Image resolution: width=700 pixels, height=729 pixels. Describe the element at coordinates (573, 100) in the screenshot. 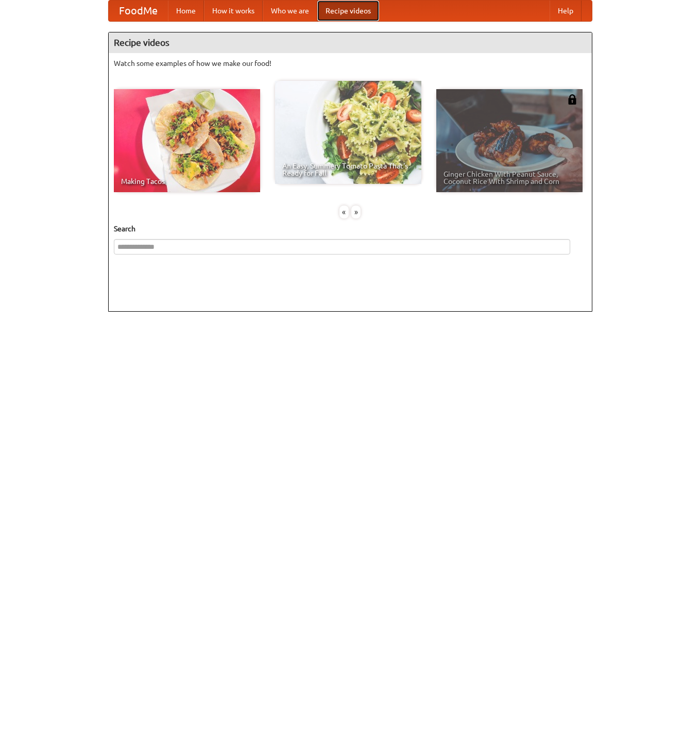

I see `img: 483408.png` at that location.